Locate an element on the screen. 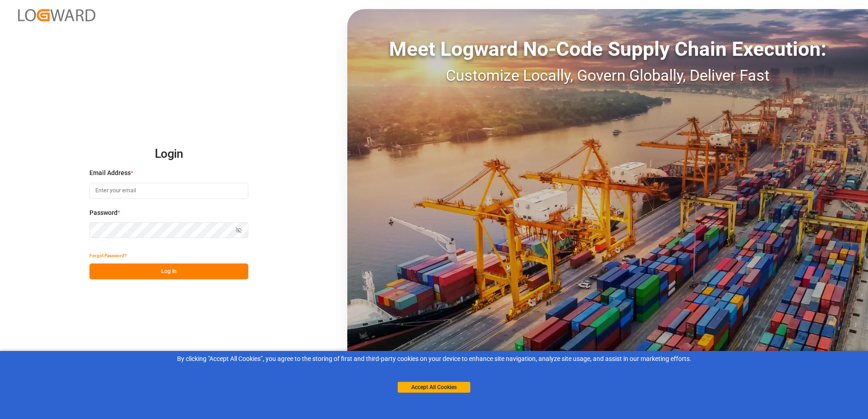 Image resolution: width=868 pixels, height=419 pixels. button: Accept All Cookies is located at coordinates (434, 388).